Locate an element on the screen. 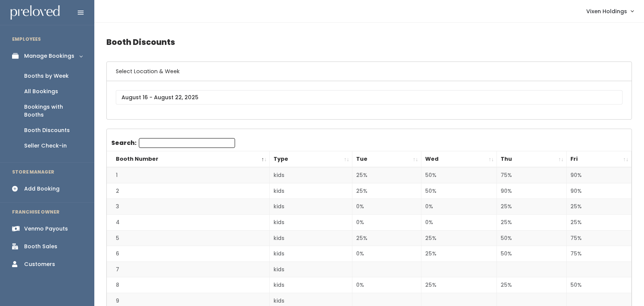  input: August 16 - August 22, 2025 is located at coordinates (369, 98).